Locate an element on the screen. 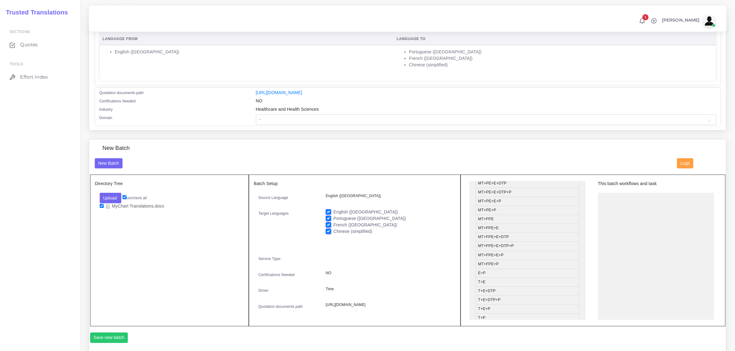 This screenshot has height=351, width=735. label: Target Languages is located at coordinates (273, 214).